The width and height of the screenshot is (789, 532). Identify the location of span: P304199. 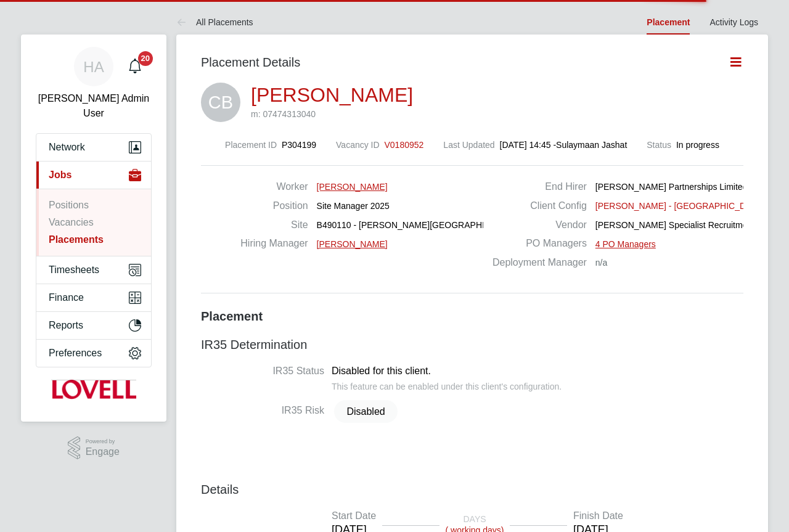
(299, 145).